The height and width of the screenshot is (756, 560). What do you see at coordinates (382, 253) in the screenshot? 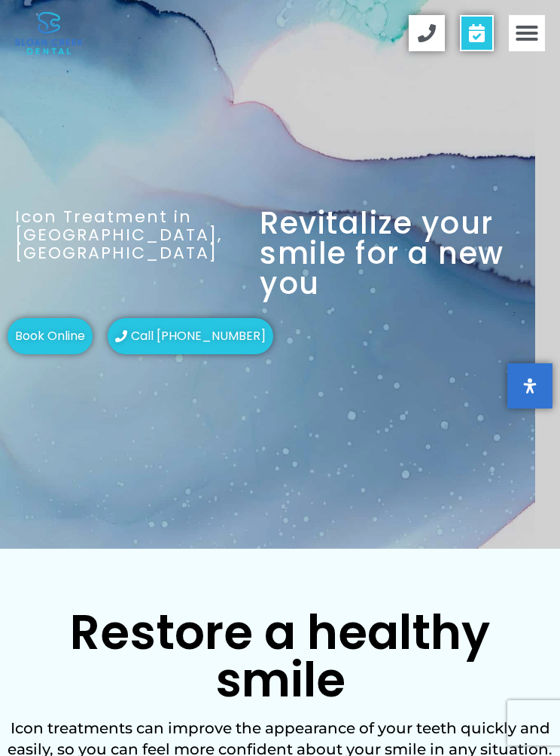
I see `h2: Revitalize your smile for a new you` at bounding box center [382, 253].